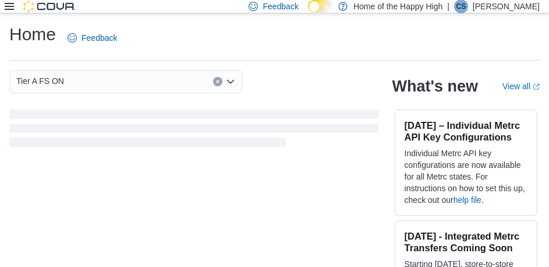 The image size is (549, 267). What do you see at coordinates (521, 86) in the screenshot?
I see `a: View allExternal link` at bounding box center [521, 86].